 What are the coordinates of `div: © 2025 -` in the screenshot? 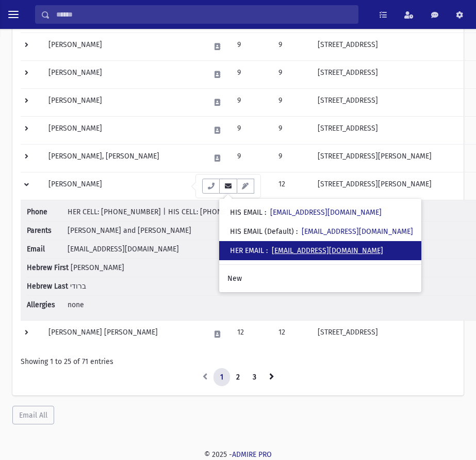 It's located at (238, 454).